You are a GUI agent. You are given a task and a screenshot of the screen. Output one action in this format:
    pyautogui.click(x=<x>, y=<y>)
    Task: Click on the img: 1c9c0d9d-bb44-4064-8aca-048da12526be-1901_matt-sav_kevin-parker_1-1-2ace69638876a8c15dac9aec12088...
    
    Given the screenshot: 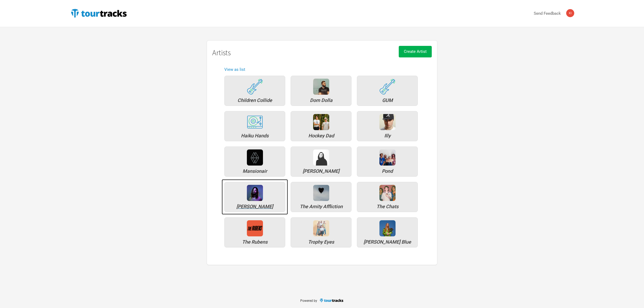 What is the action you would take?
    pyautogui.click(x=255, y=193)
    